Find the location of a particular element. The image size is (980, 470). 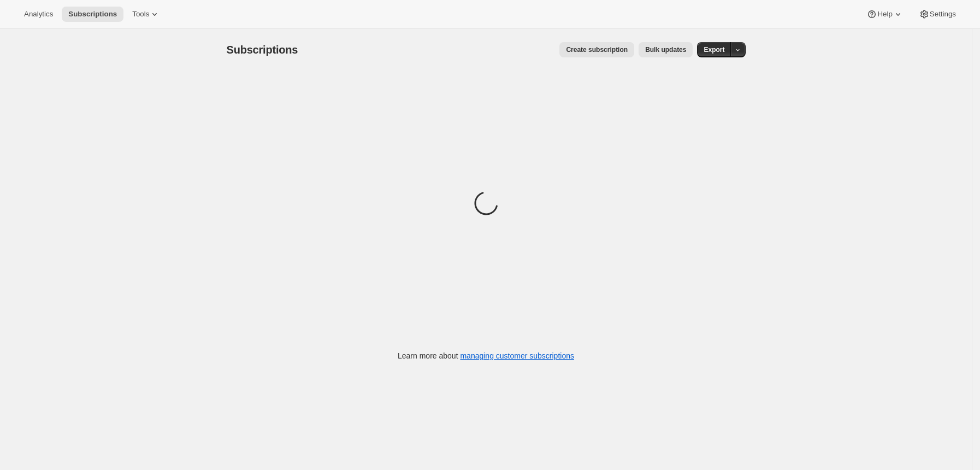

span: Help is located at coordinates (884, 14).